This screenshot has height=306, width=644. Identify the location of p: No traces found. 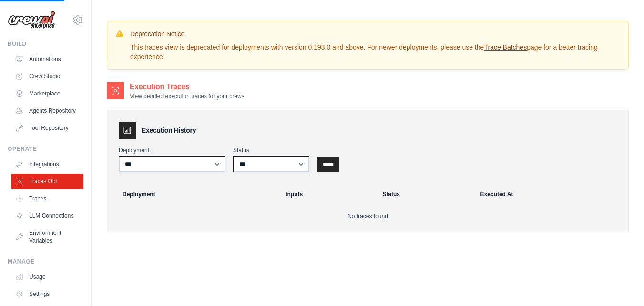
(367, 216).